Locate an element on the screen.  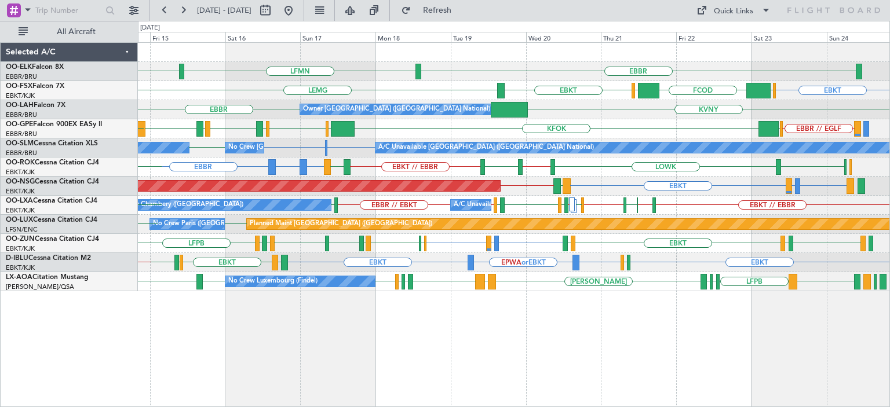
a: LFSN/ENC is located at coordinates (21, 229).